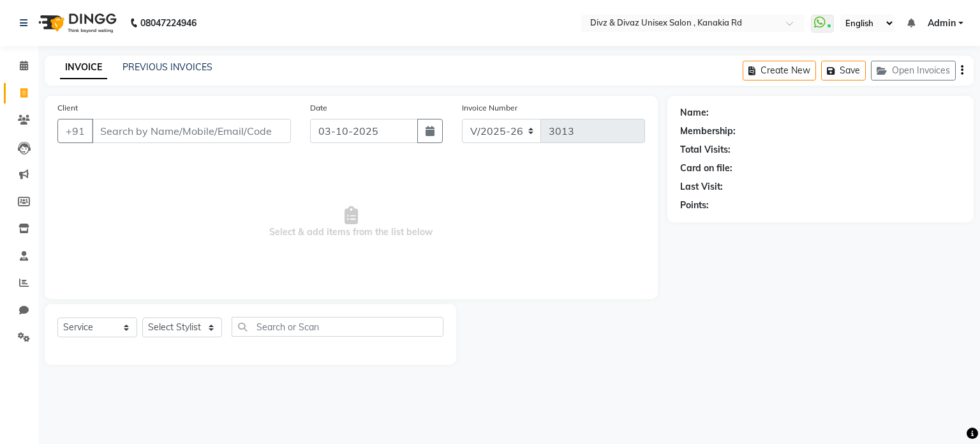 This screenshot has height=444, width=980. I want to click on div: Membership:, so click(708, 131).